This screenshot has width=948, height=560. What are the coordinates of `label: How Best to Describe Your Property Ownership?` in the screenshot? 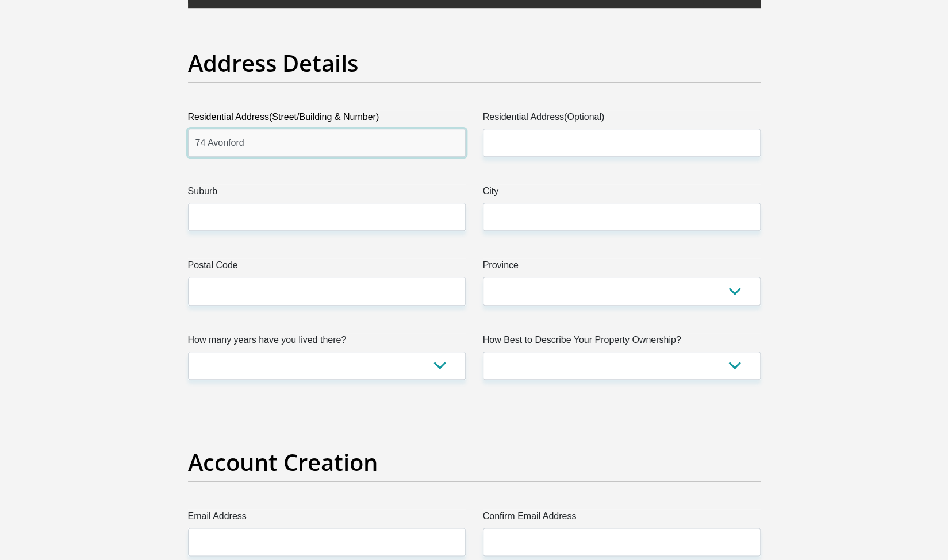 It's located at (622, 343).